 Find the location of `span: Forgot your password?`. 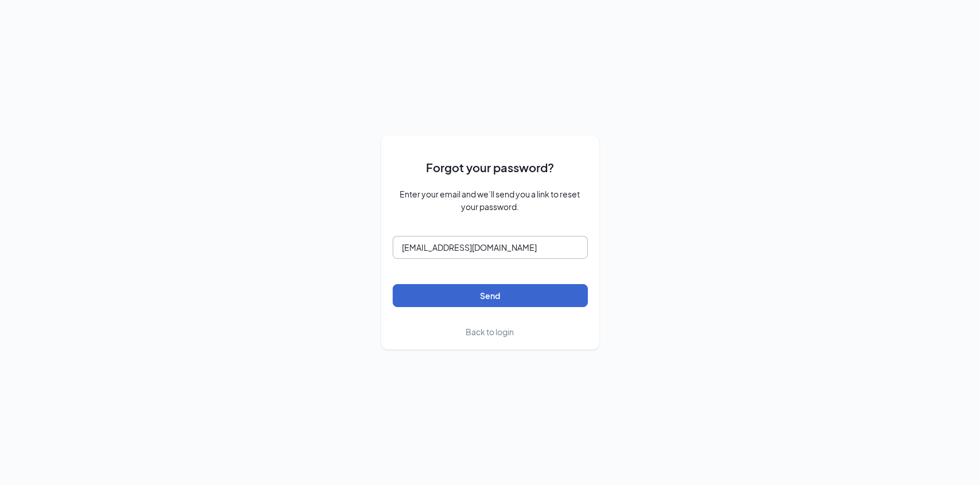

span: Forgot your password? is located at coordinates (490, 167).